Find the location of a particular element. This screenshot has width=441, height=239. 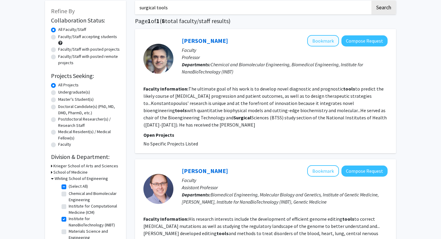

label: Institute for NanoBioTechnology (INBT) is located at coordinates (94, 222).